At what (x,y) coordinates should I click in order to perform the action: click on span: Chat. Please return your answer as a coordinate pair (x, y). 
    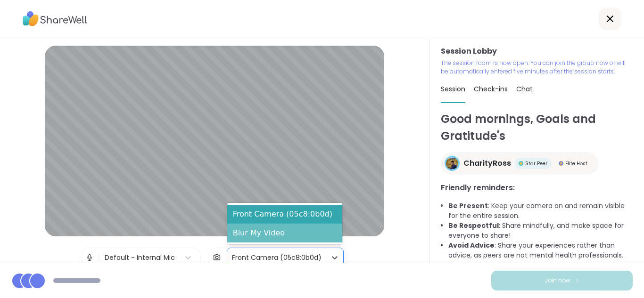
    Looking at the image, I should click on (525, 89).